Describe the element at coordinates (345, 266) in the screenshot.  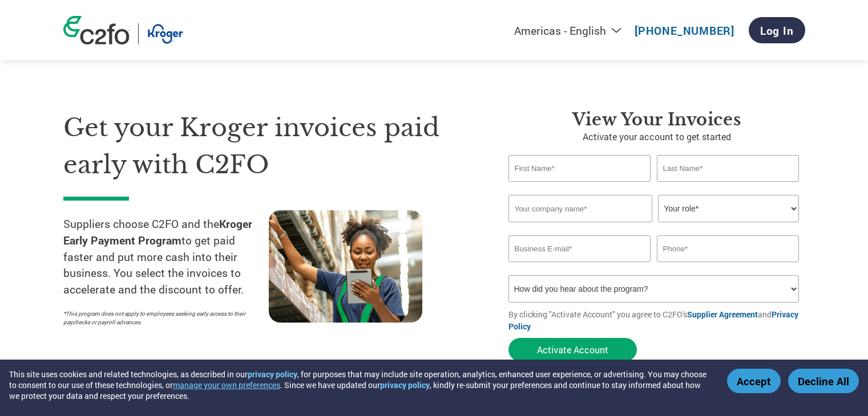
I see `img: supply chain worker` at that location.